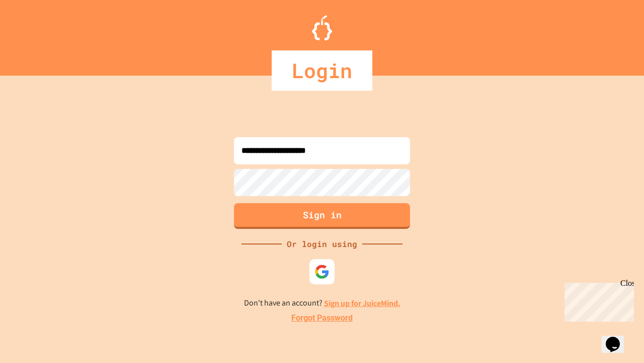 The height and width of the screenshot is (363, 644). I want to click on div: Chat with us now!Close, so click(37, 34).